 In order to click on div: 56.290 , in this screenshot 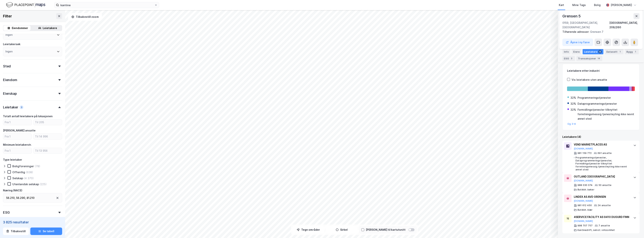, I will do `click(21, 198)`.